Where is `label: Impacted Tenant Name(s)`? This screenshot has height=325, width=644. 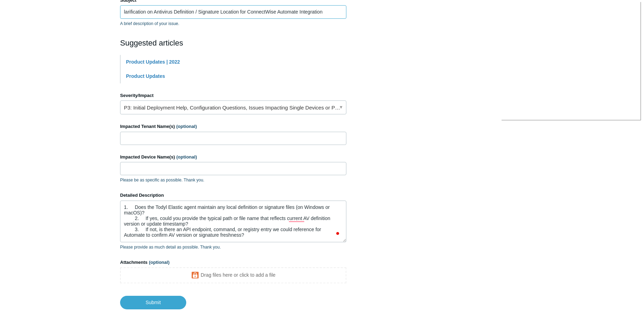 label: Impacted Tenant Name(s) is located at coordinates (233, 127).